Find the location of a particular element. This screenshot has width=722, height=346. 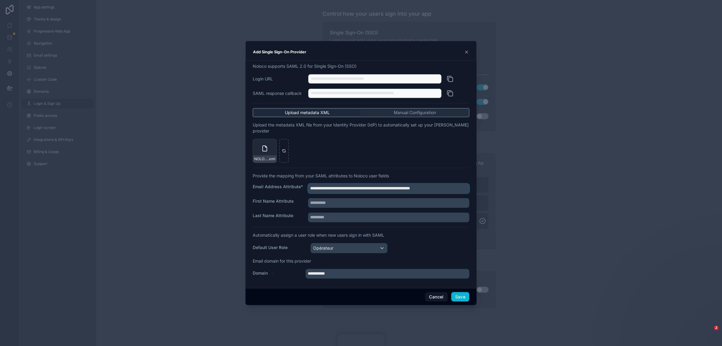

p: SAML response callback is located at coordinates (278, 93).